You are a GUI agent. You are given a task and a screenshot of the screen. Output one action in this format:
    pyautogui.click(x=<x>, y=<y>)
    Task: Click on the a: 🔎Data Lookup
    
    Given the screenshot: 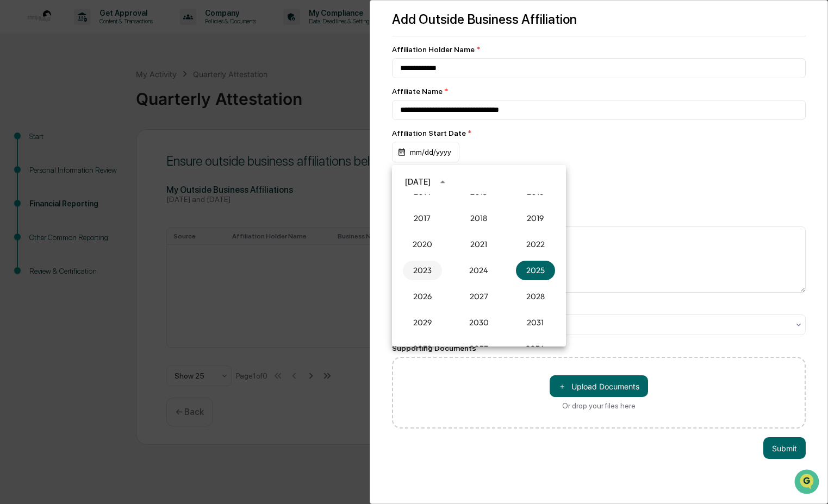 What is the action you would take?
    pyautogui.click(x=40, y=163)
    